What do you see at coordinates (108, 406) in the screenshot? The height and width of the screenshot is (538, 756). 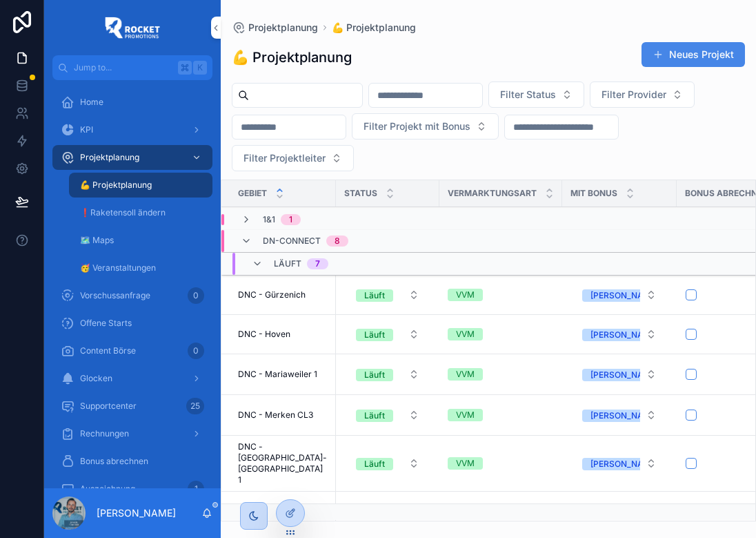 I see `span: Supportcenter` at bounding box center [108, 406].